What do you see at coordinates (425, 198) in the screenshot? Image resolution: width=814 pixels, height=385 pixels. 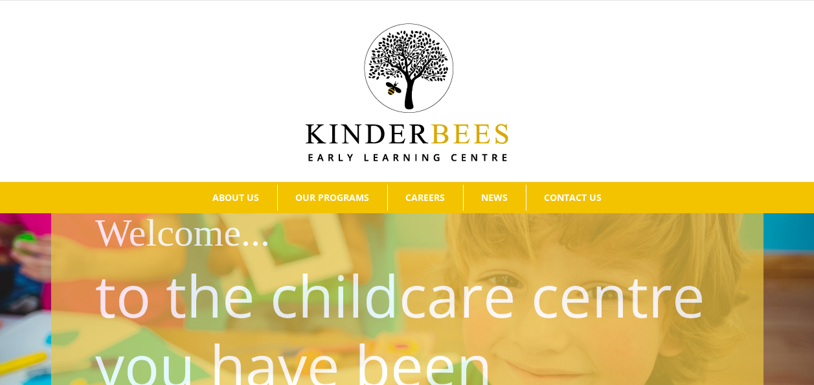 I see `span: CAREERS` at bounding box center [425, 198].